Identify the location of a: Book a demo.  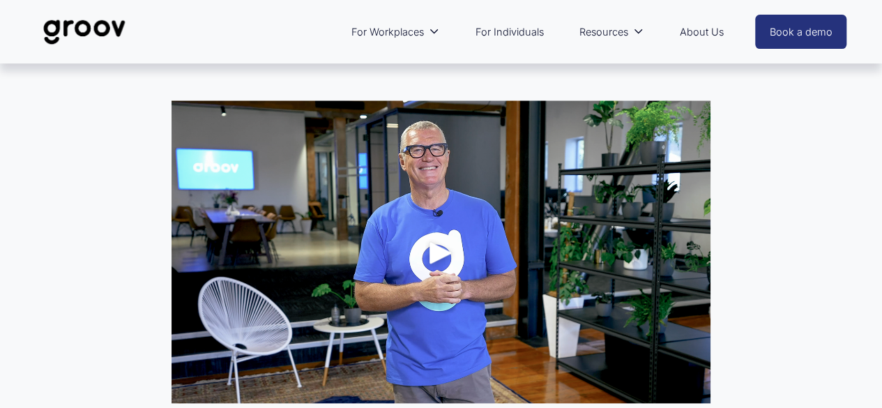
(801, 31).